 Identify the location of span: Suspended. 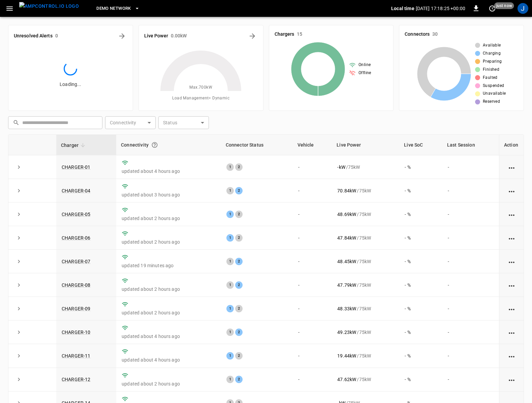
(494, 86).